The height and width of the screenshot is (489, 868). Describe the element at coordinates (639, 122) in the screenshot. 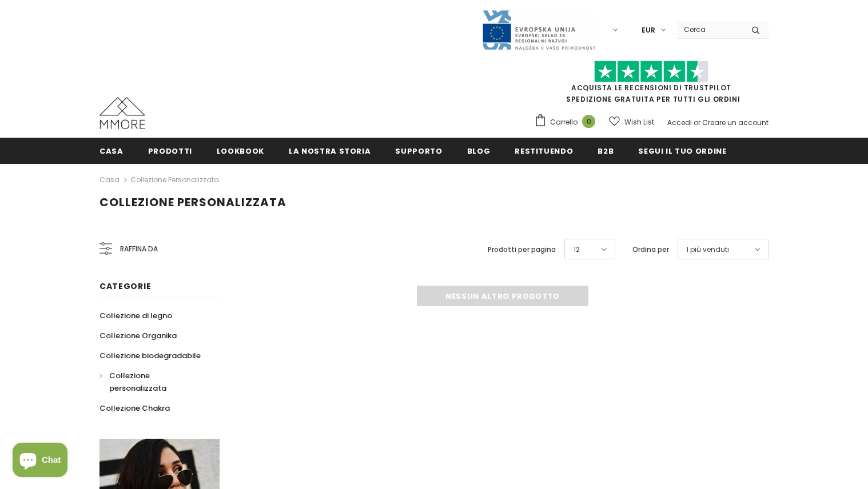

I see `span: Wish List` at that location.